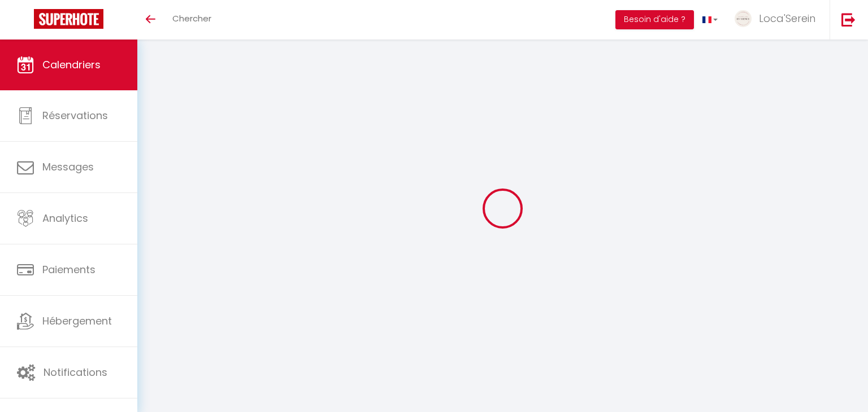  I want to click on span: Chercher, so click(192, 18).